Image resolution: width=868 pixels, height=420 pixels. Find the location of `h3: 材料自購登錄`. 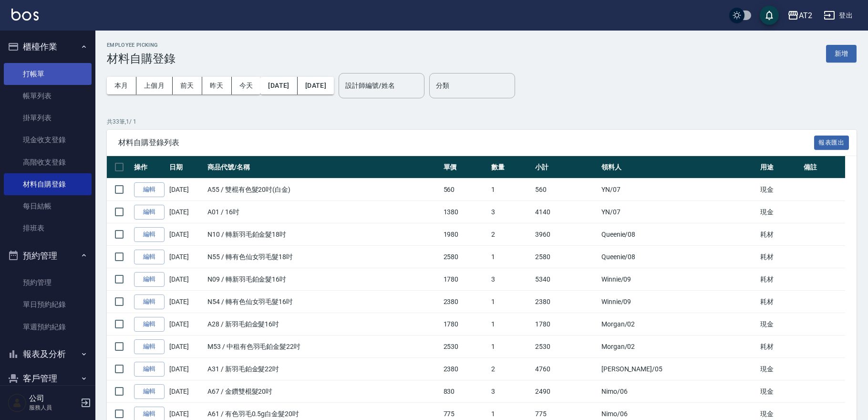

h3: 材料自購登錄 is located at coordinates (142, 59).